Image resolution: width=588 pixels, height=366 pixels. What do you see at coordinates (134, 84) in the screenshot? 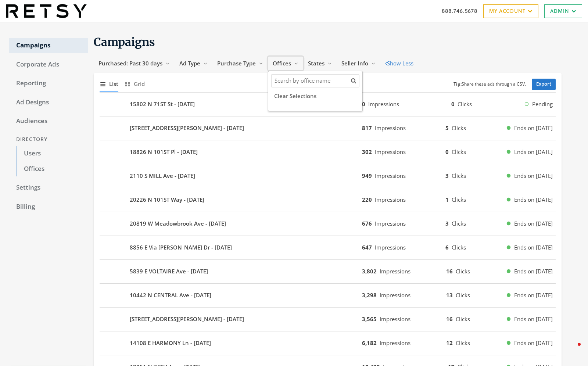
I see `button: Grid` at bounding box center [134, 84].